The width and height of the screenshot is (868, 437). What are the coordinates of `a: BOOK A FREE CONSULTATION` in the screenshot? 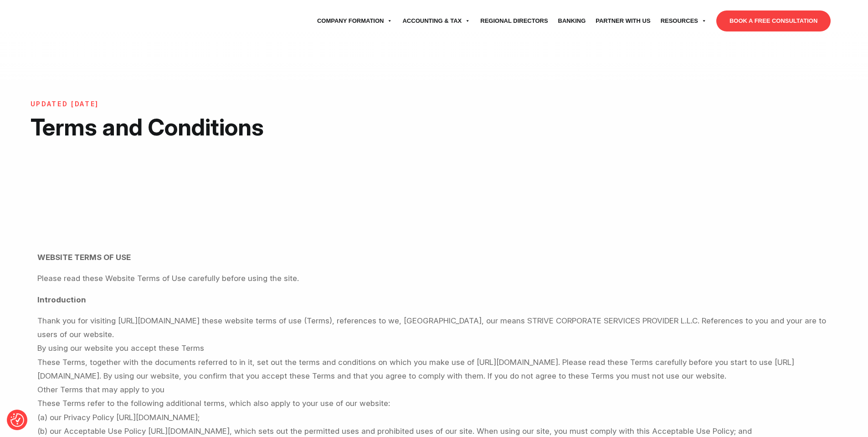 It's located at (773, 21).